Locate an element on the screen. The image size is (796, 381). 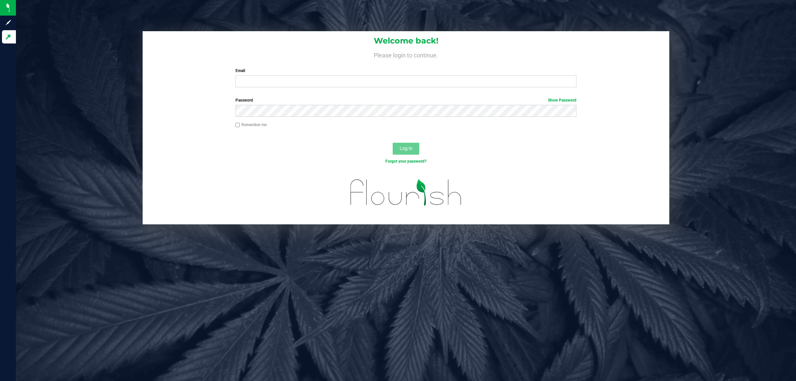
inline-svg: Log in is located at coordinates (8, 37).